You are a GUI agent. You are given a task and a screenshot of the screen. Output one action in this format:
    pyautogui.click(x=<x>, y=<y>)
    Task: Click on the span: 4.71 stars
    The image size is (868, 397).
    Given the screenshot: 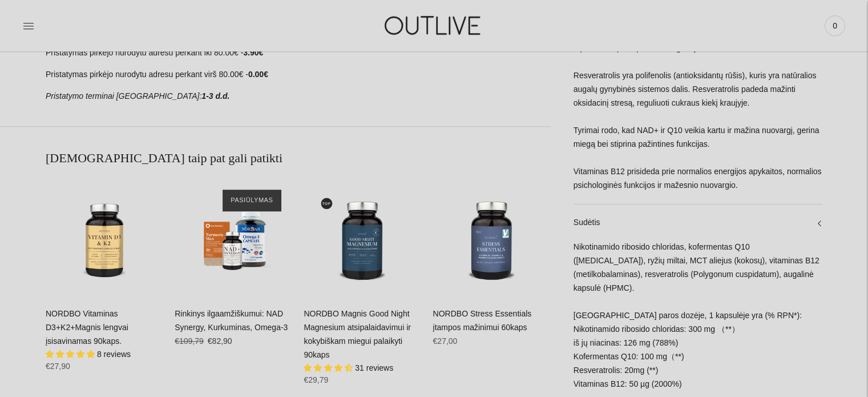 What is the action you would take?
    pyautogui.click(x=330, y=367)
    